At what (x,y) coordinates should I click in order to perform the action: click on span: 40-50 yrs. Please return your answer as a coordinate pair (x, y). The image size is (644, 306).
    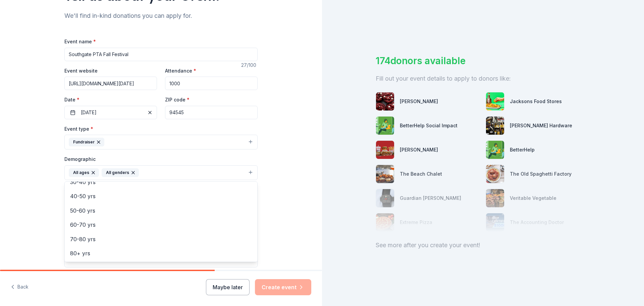
    Looking at the image, I should click on (161, 196).